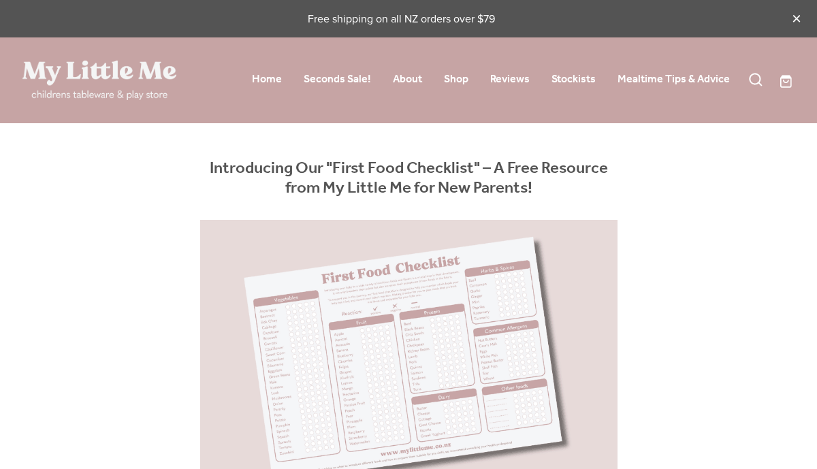  Describe the element at coordinates (99, 80) in the screenshot. I see `a: My Little Me Ltd homepage` at that location.